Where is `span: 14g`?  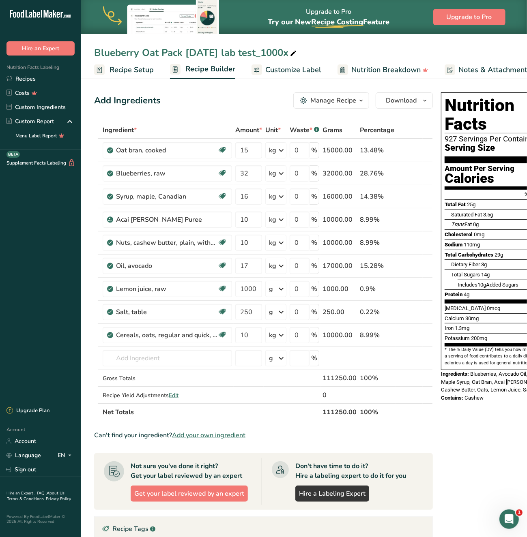
span: 14g is located at coordinates (485, 275).